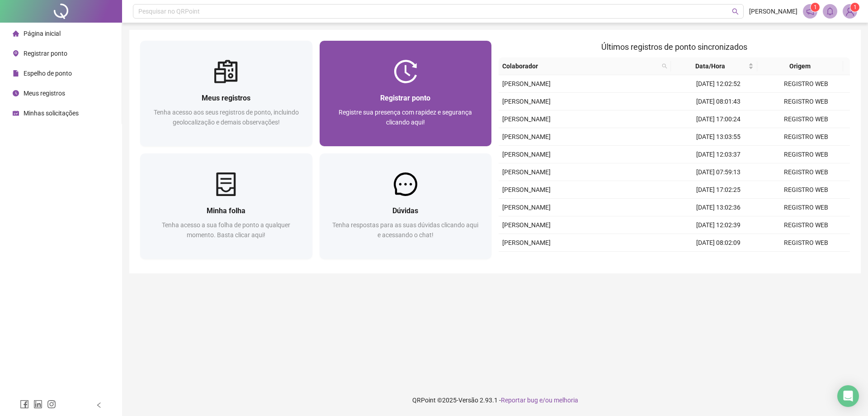 Image resolution: width=868 pixels, height=416 pixels. I want to click on a: Registrar pontoRegistre sua presença com rapidez e segurança clicando aqui!, so click(405, 93).